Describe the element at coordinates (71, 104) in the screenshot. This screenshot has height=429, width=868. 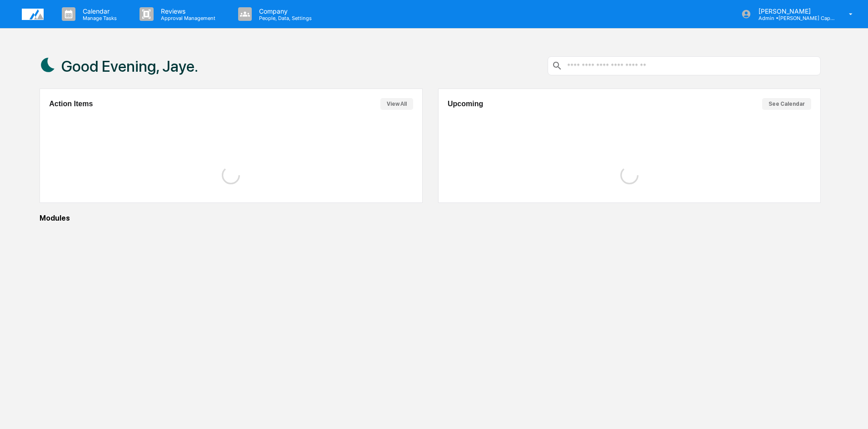
I see `h2: Action Items` at that location.